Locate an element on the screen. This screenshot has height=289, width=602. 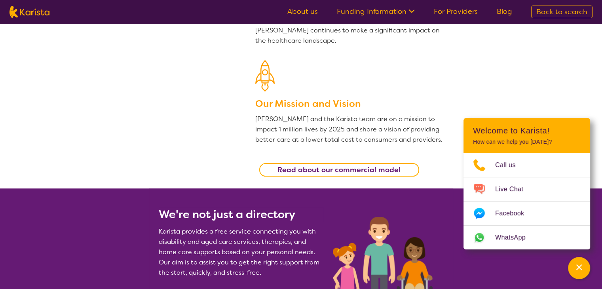
span: WhatsApp is located at coordinates (515, 238).